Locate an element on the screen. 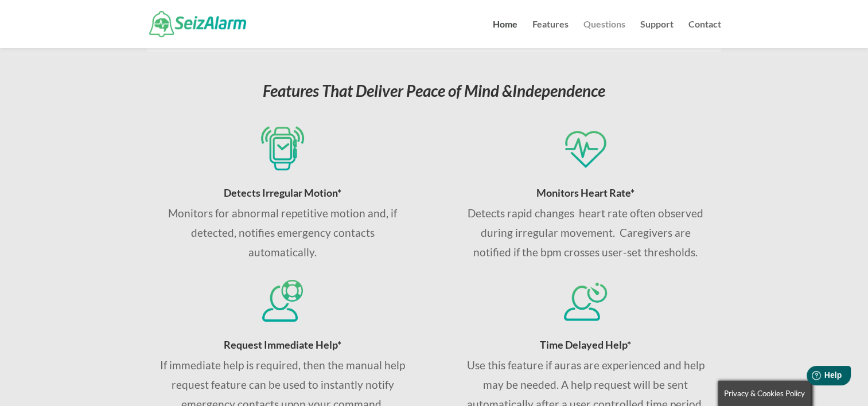 This screenshot has width=868, height=406. a: Features is located at coordinates (550, 34).